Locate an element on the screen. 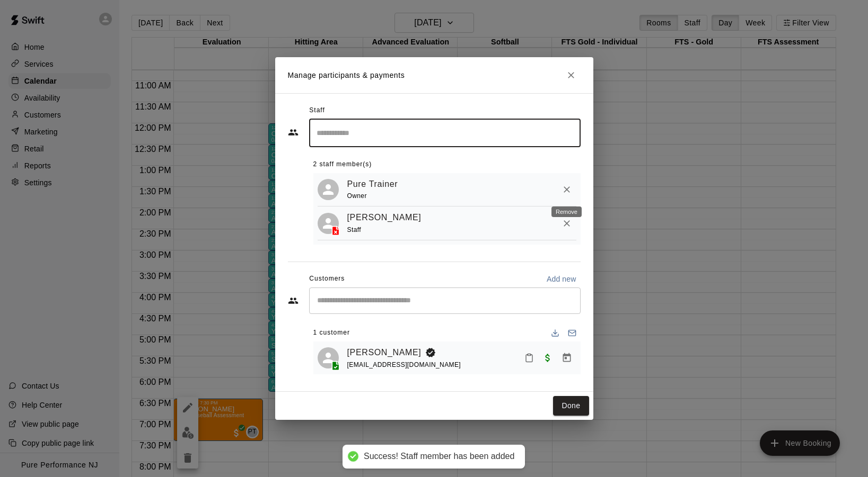 This screenshot has height=477, width=868. span: 1 customer is located at coordinates (331, 333).